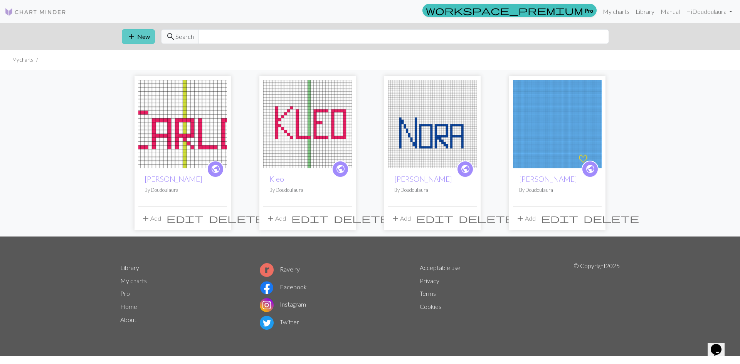 This screenshot has width=740, height=364. What do you see at coordinates (283, 304) in the screenshot?
I see `a: Instagram` at bounding box center [283, 304].